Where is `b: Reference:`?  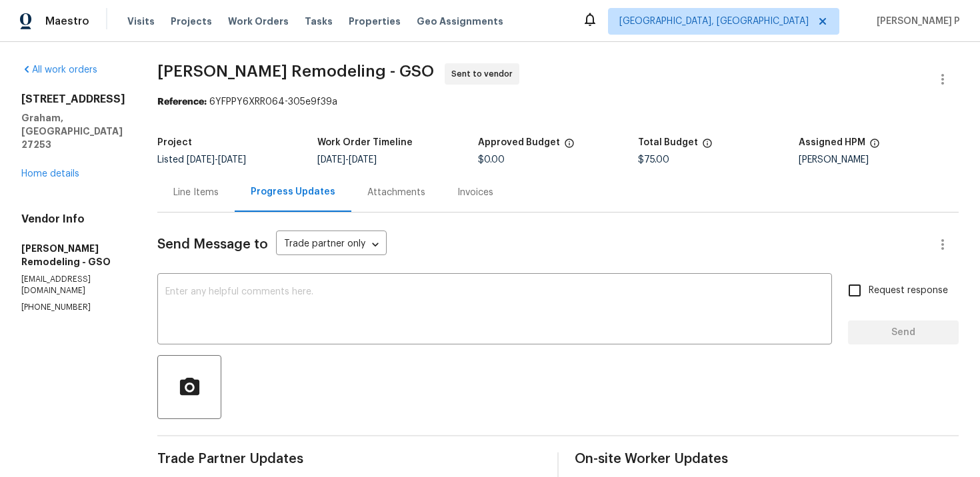
b: Reference: is located at coordinates (182, 102).